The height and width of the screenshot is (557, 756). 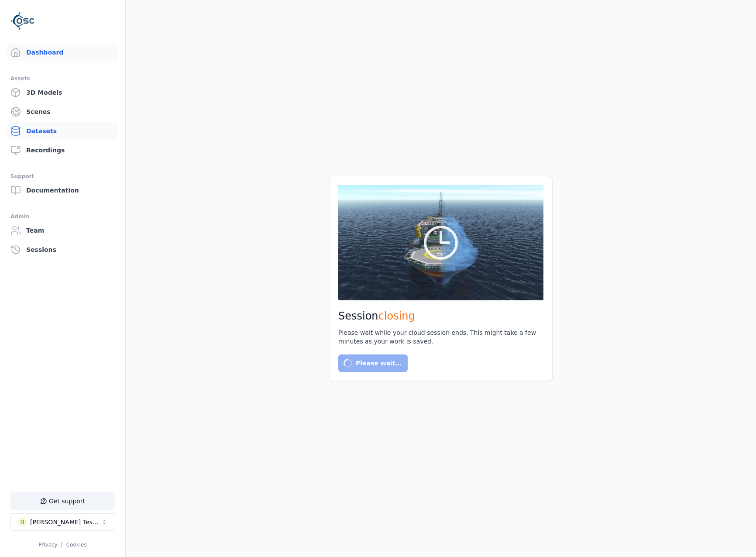 I want to click on a: Sessions, so click(x=63, y=250).